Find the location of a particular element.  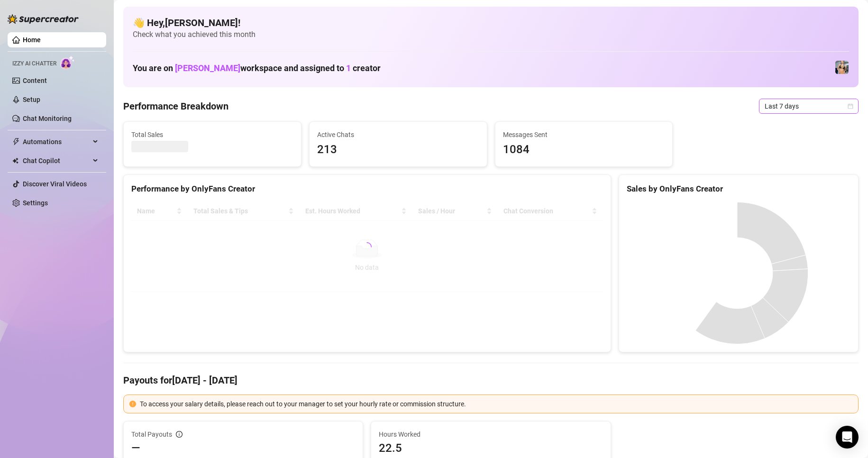

span: Check what you achieved this month is located at coordinates (490, 35).